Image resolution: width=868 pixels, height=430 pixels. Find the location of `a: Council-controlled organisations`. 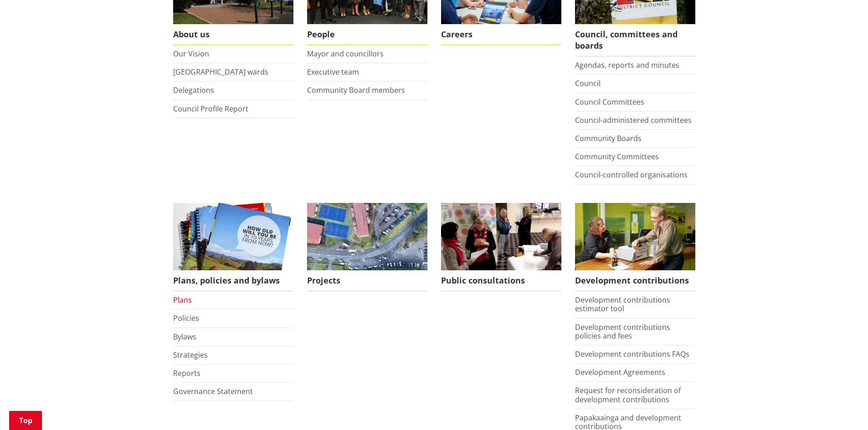

a: Council-controlled organisations is located at coordinates (630, 175).